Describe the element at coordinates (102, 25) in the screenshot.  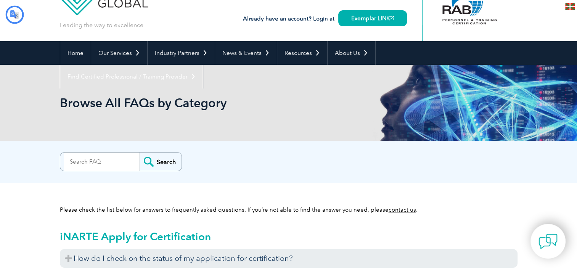
I see `p: Leading the way to excellence` at that location.